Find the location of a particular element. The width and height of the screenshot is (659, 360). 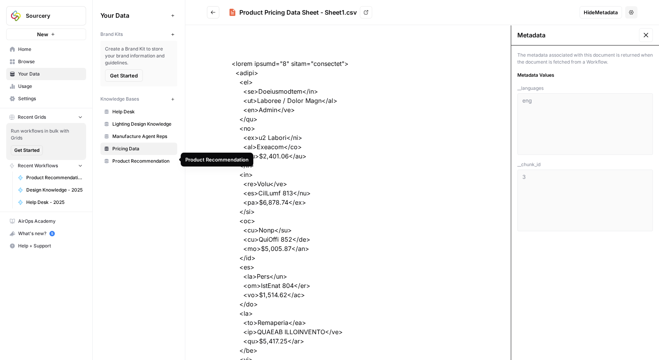

span: Knowledge Bases is located at coordinates (120, 99).